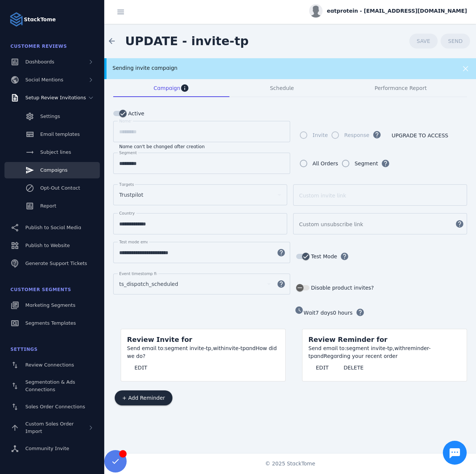 Image resolution: width=476 pixels, height=474 pixels. Describe the element at coordinates (56, 152) in the screenshot. I see `span: Subject lines` at that location.